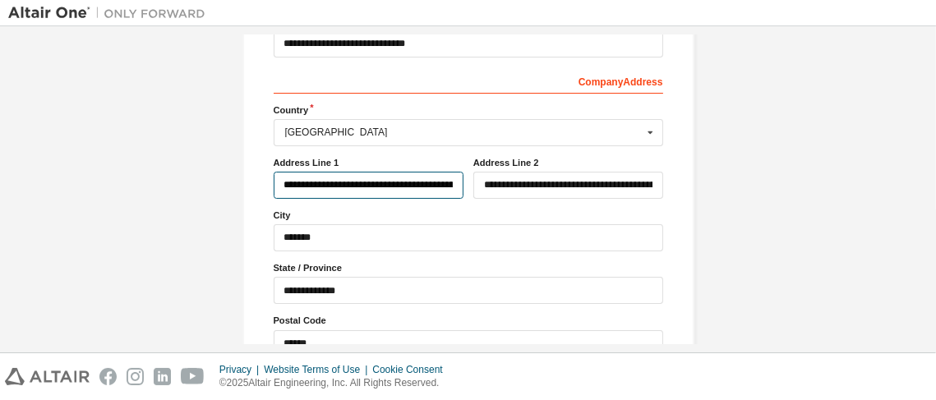 This screenshot has height=400, width=936. What do you see at coordinates (162, 377) in the screenshot?
I see `img: linkedin.svg` at bounding box center [162, 377].